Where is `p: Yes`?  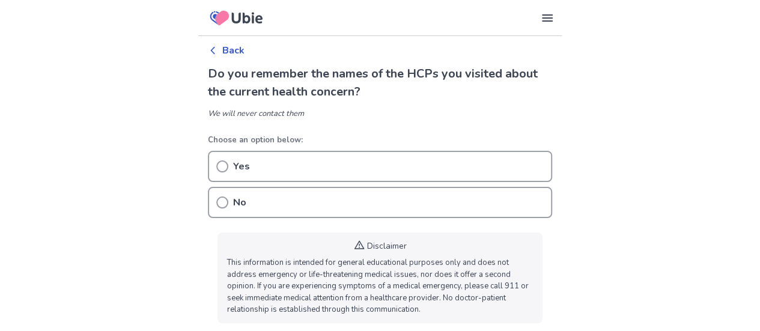
p: Yes is located at coordinates (242, 167).